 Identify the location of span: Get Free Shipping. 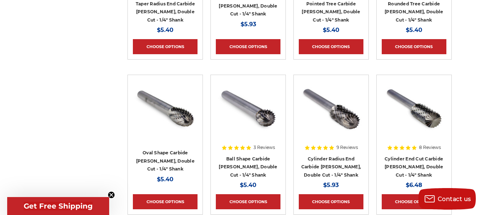
(58, 206).